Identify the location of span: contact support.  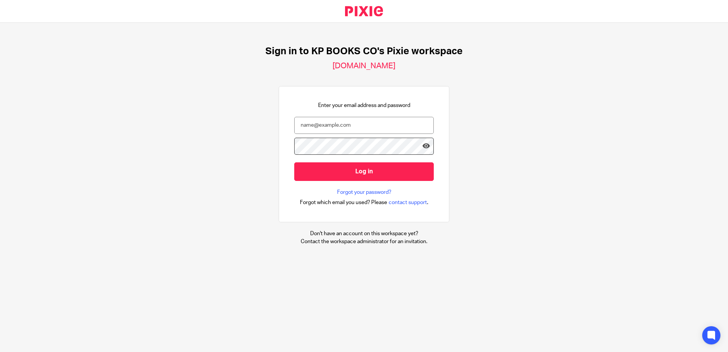
(408, 203).